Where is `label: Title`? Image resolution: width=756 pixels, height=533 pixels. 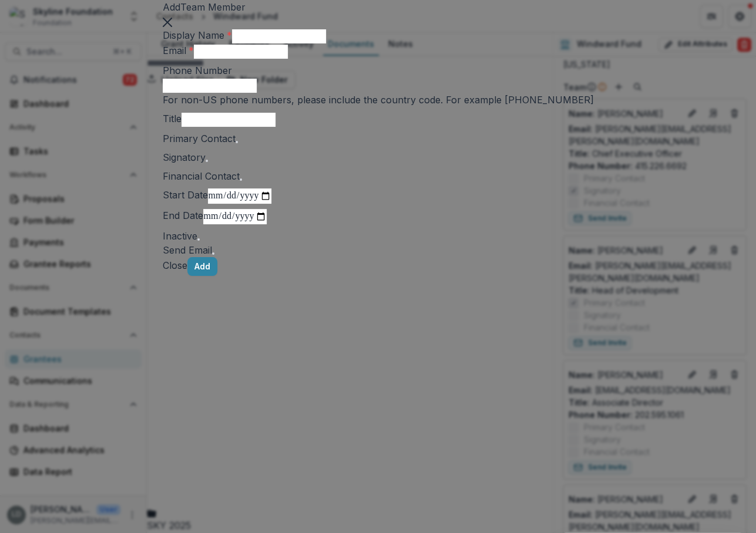
label: Title is located at coordinates (172, 118).